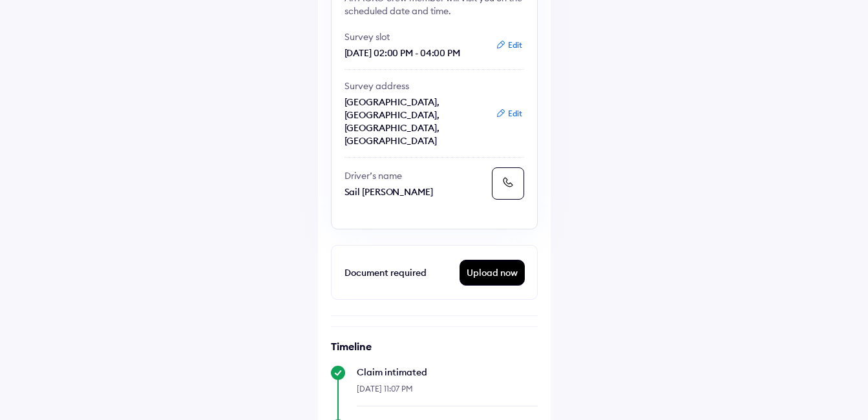 The image size is (868, 420). I want to click on h6: Timeline, so click(434, 346).